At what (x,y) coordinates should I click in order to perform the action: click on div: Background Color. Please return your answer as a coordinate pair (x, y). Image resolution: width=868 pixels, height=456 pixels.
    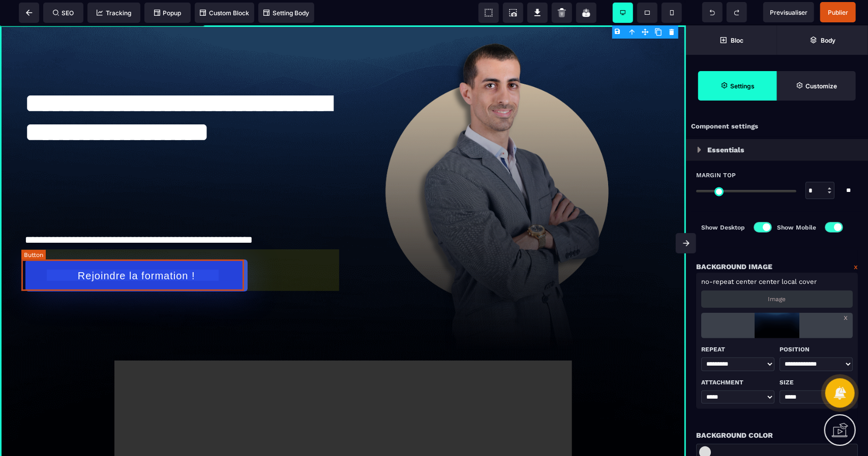
    Looking at the image, I should click on (776, 435).